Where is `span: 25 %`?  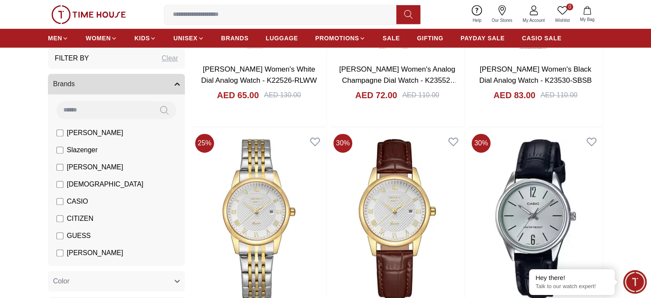 span: 25 % is located at coordinates (205, 143).